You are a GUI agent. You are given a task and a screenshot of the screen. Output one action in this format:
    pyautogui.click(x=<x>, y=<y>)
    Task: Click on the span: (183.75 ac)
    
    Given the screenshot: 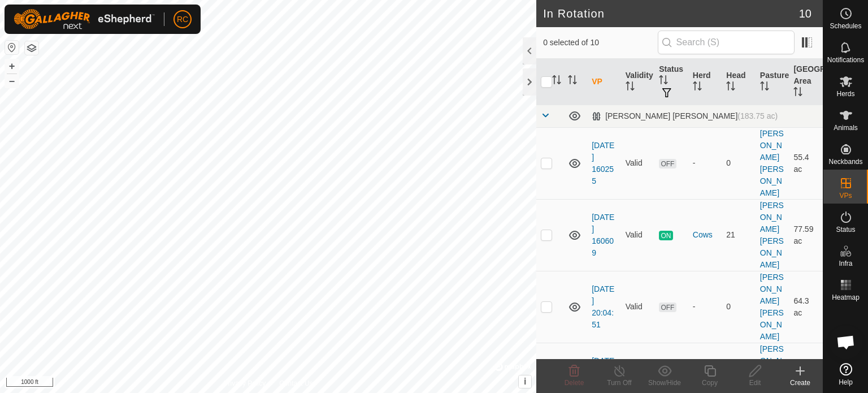 What is the action you would take?
    pyautogui.click(x=757, y=116)
    